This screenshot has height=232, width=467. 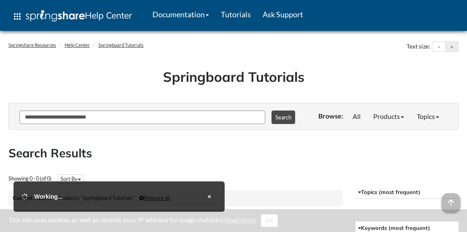 What do you see at coordinates (439, 47) in the screenshot?
I see `button: Decrease text size` at bounding box center [439, 47].